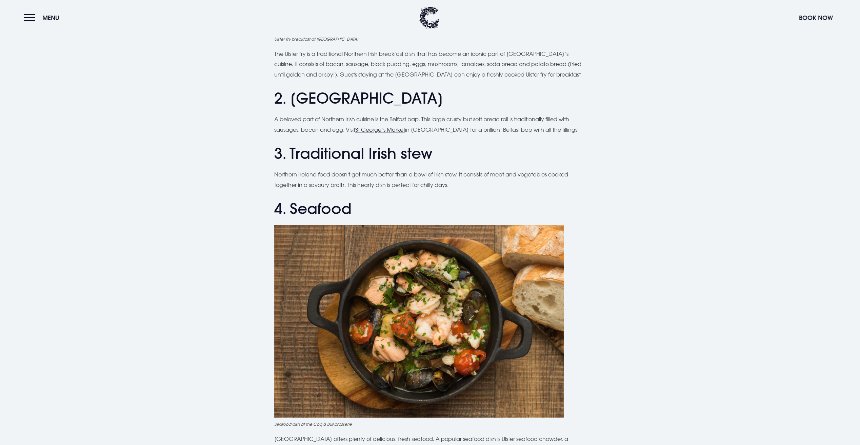  What do you see at coordinates (430, 180) in the screenshot?
I see `p: Northern Ireland food doesn't get much better than a bowl of Irish stew. It consists of meat and ...` at bounding box center [430, 180].